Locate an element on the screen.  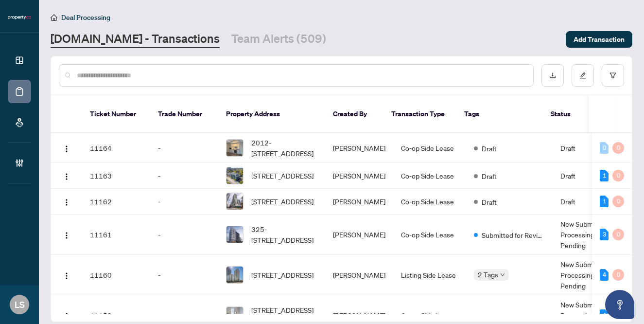
span: edit is located at coordinates (583, 76).